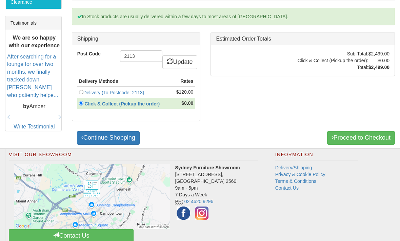  I want to click on a: Delivery/Shipping, so click(293, 168).